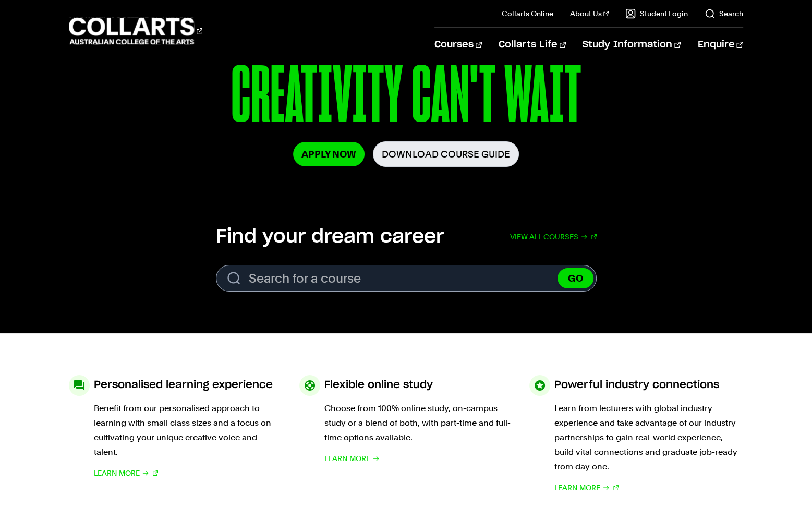 This screenshot has width=812, height=531. Describe the element at coordinates (446, 154) in the screenshot. I see `a: Download Course Guide` at that location.